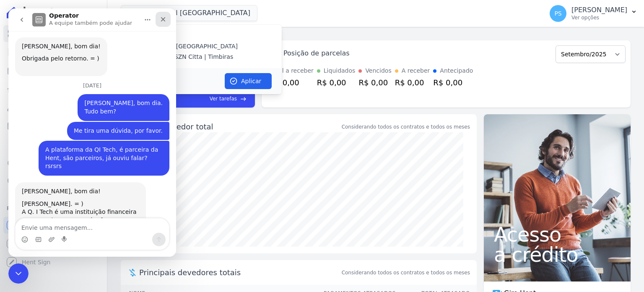 This screenshot has height=292, width=644. I want to click on span: Acesso, so click(557, 234).